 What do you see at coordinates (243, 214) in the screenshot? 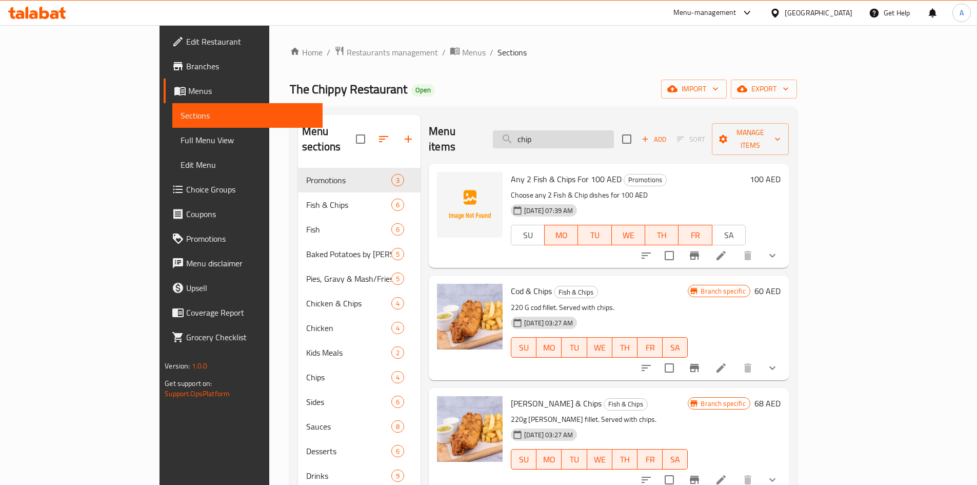
I see `a: Coupons` at bounding box center [243, 214].